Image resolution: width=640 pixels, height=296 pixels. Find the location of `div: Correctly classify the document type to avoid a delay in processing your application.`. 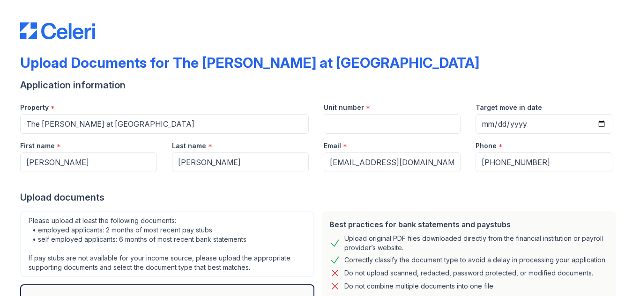

div: Correctly classify the document type to avoid a delay in processing your application. is located at coordinates (475, 260).